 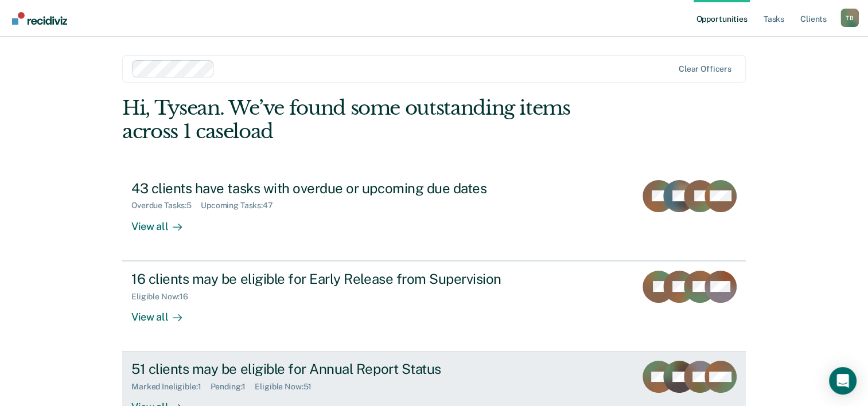 I want to click on div: Overdue Tasks : 5, so click(x=165, y=205).